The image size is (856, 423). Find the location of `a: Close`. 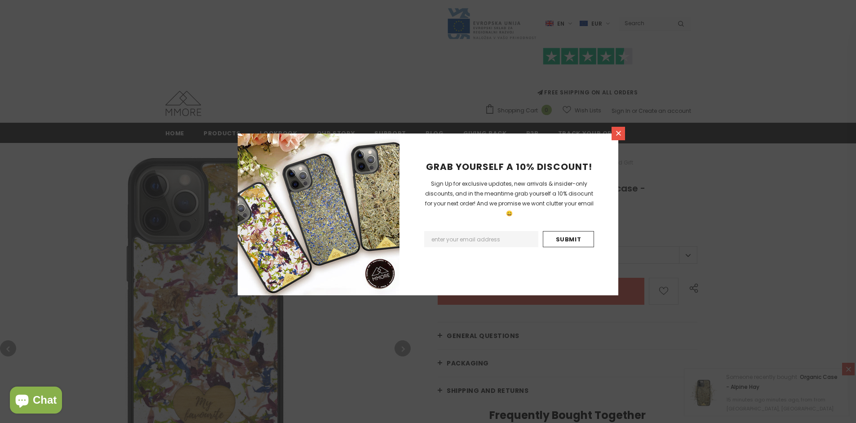

a: Close is located at coordinates (619, 134).